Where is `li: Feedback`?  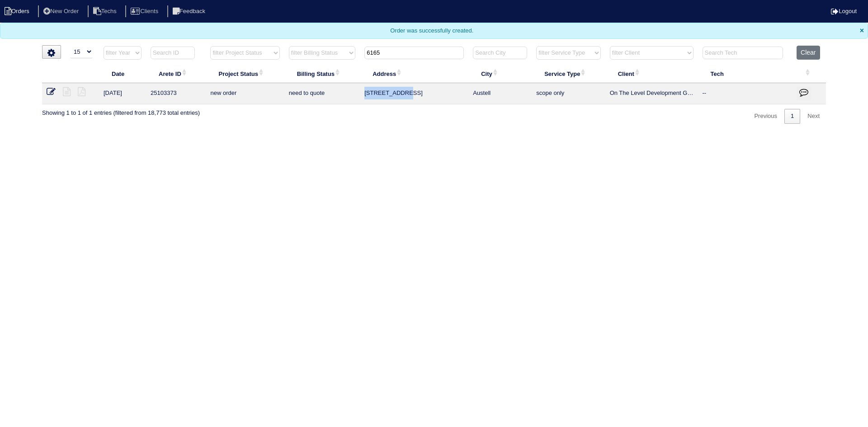
li: Feedback is located at coordinates (190, 11).